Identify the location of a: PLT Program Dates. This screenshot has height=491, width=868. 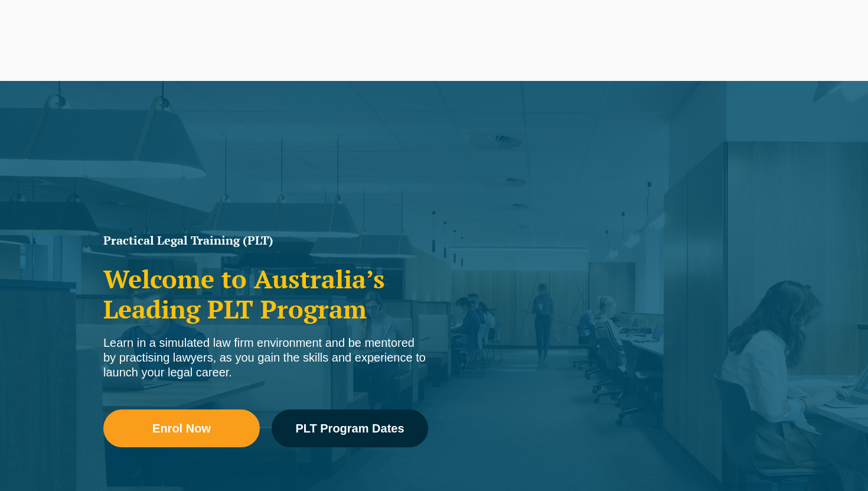
(349, 429).